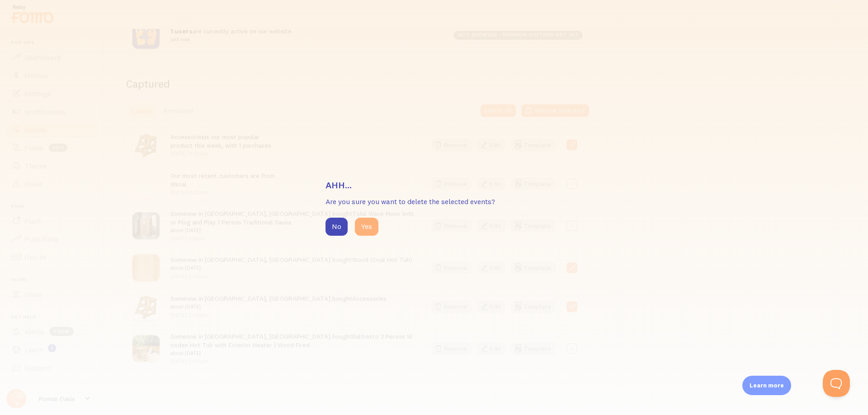  Describe the element at coordinates (767, 385) in the screenshot. I see `p: Learn more` at that location.